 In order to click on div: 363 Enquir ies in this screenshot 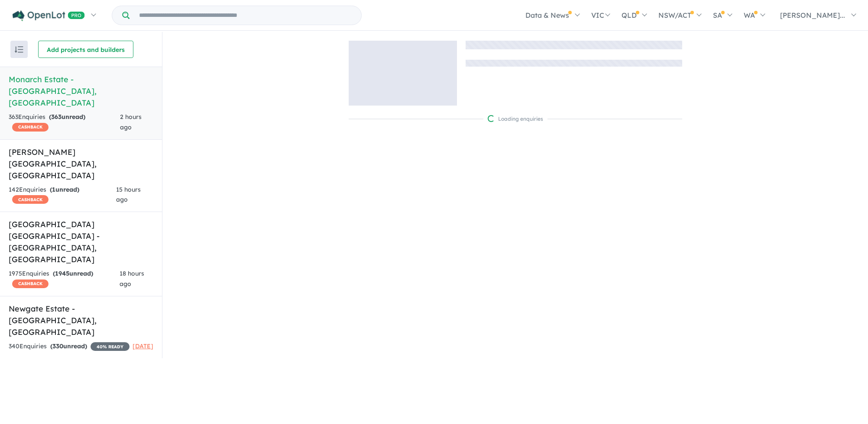, I will do `click(64, 122)`.